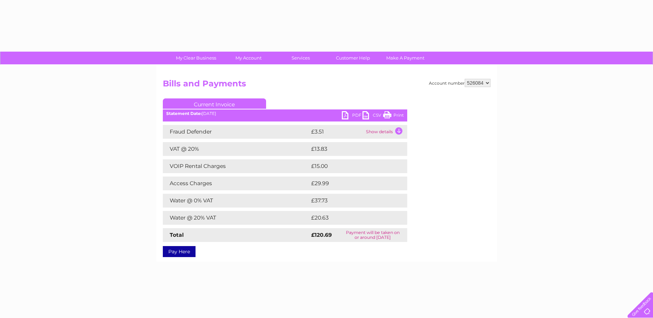  I want to click on td: VAT @ 20%, so click(236, 149).